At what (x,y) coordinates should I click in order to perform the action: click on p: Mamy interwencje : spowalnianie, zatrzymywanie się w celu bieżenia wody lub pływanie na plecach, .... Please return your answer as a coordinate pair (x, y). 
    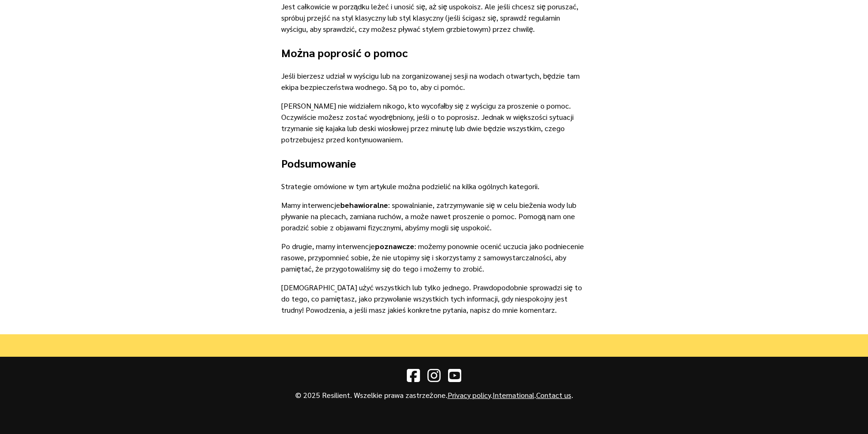
    Looking at the image, I should click on (434, 216).